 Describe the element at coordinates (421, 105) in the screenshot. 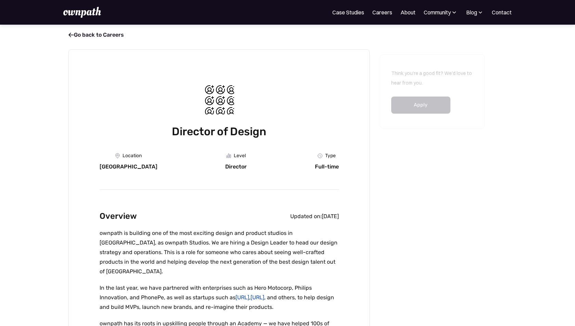

I see `a: Apply` at that location.